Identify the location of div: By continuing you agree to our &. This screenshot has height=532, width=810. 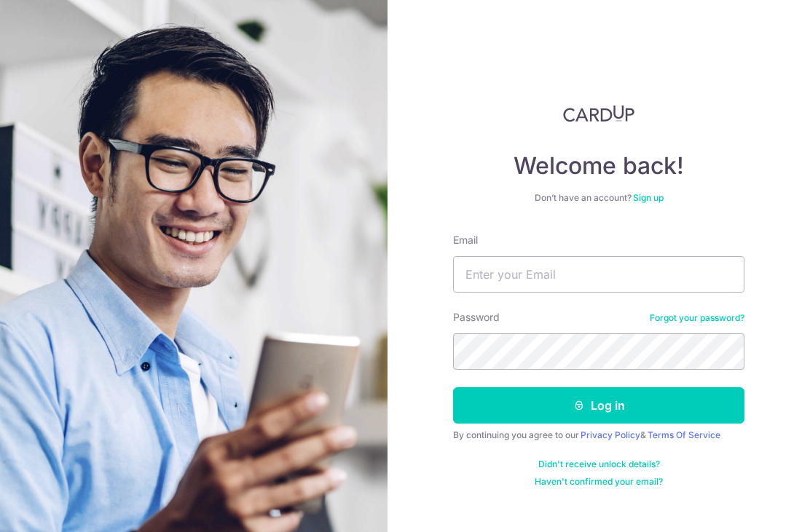
(598, 435).